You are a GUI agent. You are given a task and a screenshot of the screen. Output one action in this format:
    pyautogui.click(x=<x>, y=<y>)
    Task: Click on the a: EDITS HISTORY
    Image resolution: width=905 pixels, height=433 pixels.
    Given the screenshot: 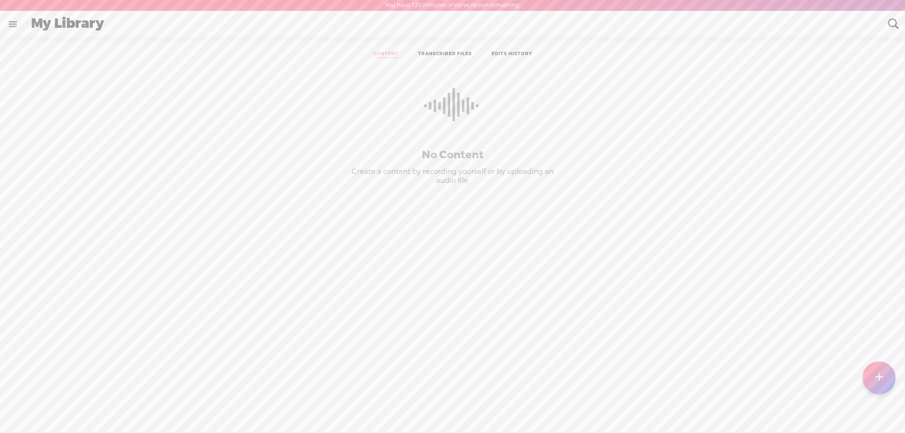 What is the action you would take?
    pyautogui.click(x=512, y=54)
    